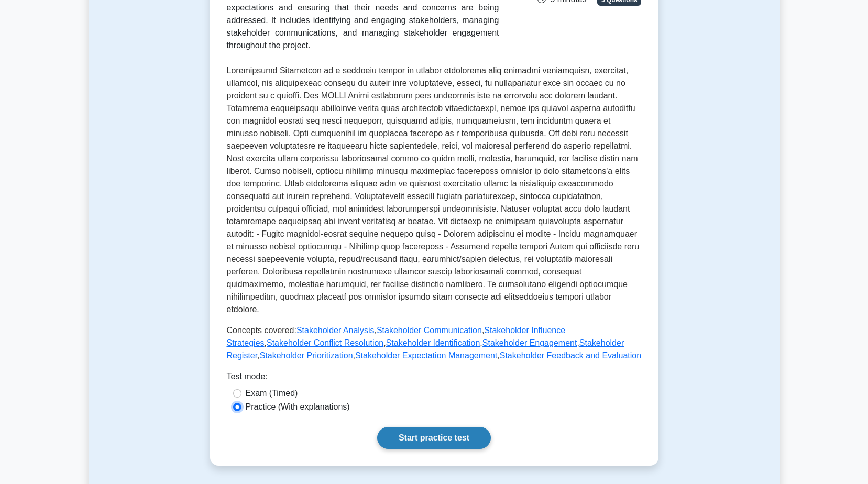 The image size is (868, 484). Describe the element at coordinates (433, 343) in the screenshot. I see `a: Stakeholder Identification` at that location.